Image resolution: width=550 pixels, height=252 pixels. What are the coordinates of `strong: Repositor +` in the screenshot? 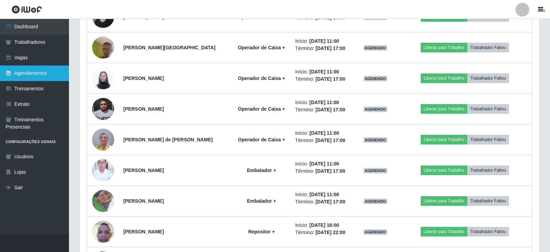 It's located at (261, 232).